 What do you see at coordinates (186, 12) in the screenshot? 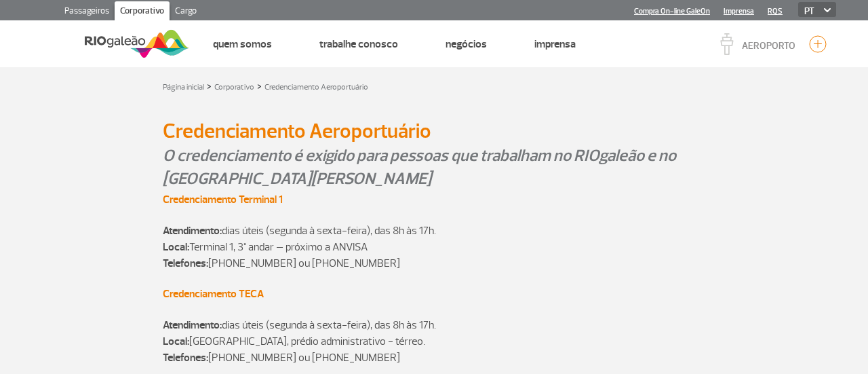
I see `a: Cargo` at bounding box center [186, 12].